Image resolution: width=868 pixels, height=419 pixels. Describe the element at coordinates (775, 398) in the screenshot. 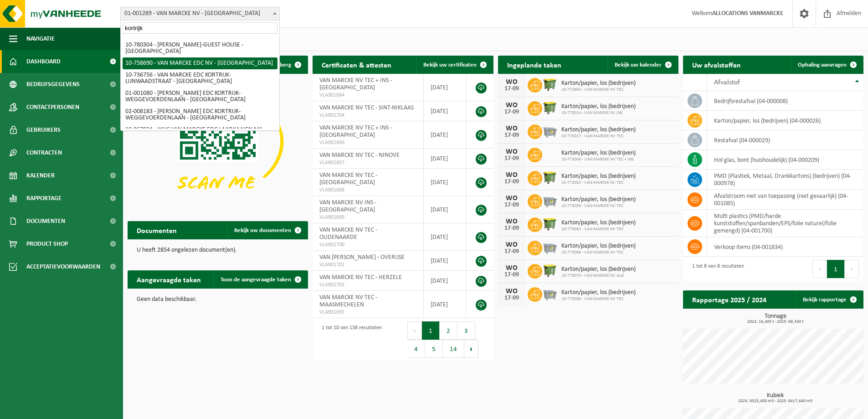

I see `h3: Kubiek` at that location.